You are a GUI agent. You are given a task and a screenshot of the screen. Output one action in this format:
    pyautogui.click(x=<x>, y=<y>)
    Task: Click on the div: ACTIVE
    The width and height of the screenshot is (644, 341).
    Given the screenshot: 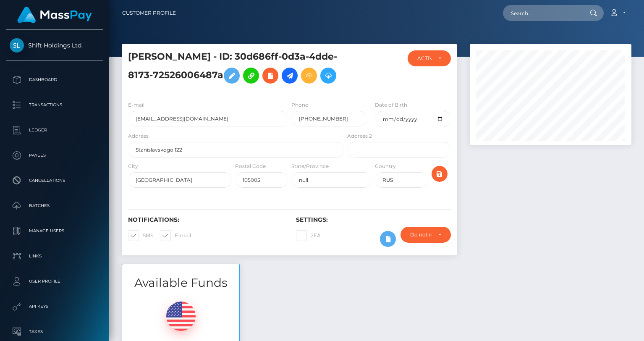 What is the action you would take?
    pyautogui.click(x=424, y=58)
    